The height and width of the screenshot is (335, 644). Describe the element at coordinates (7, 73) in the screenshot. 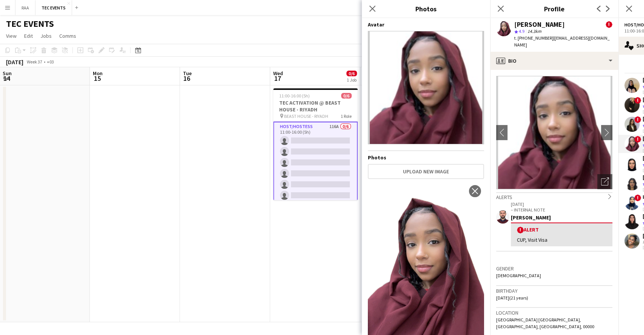

I see `span: Sun` at that location.